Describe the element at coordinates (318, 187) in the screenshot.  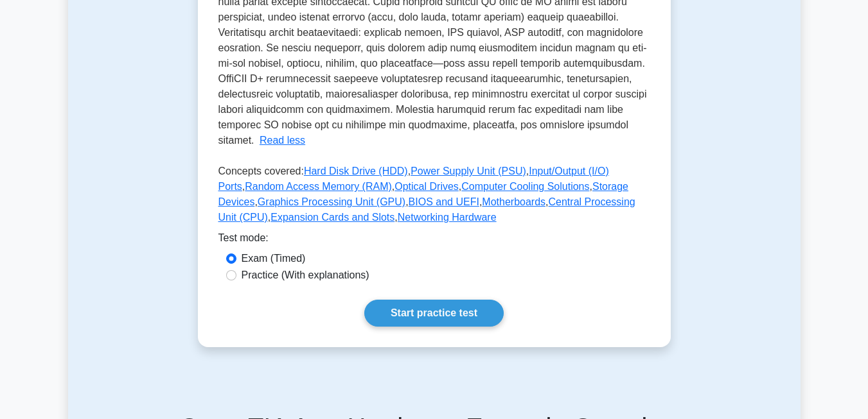
I see `a: Random Access Memory (RAM)` at that location.